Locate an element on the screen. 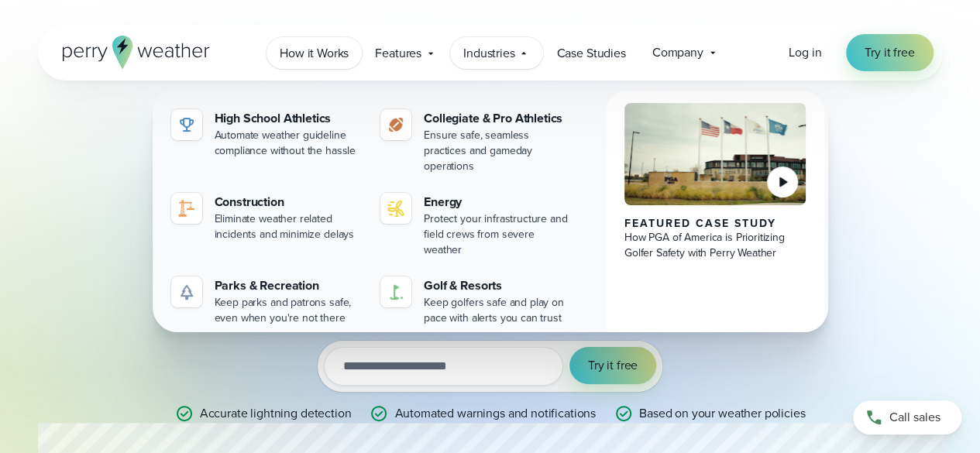 The image size is (980, 453). div: Parks & Recreation is located at coordinates (289, 286).